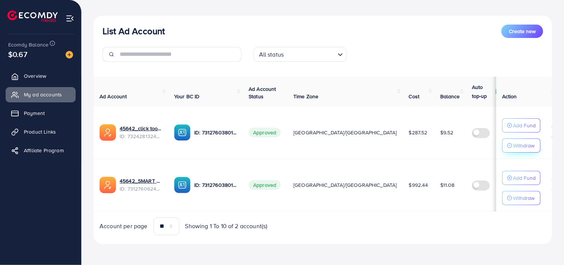  I want to click on a: logo, so click(32, 16).